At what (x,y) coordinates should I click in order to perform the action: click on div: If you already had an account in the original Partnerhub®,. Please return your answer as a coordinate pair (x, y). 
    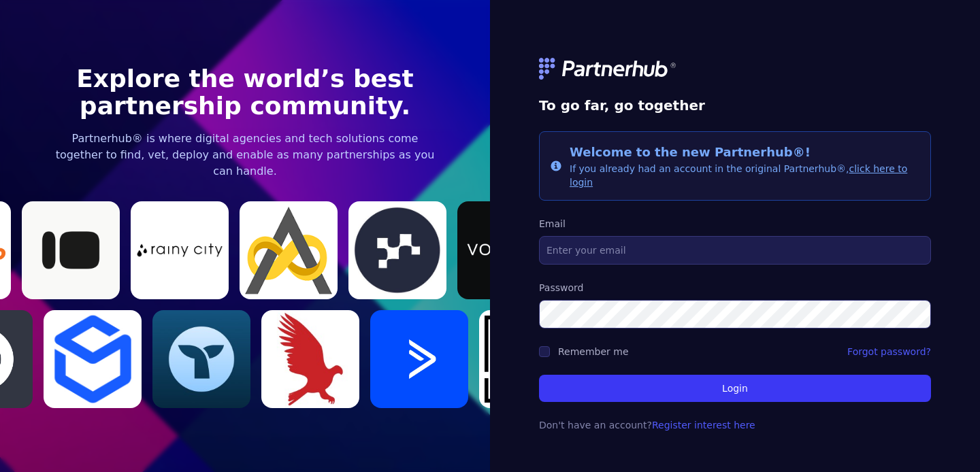
    Looking at the image, I should click on (744, 166).